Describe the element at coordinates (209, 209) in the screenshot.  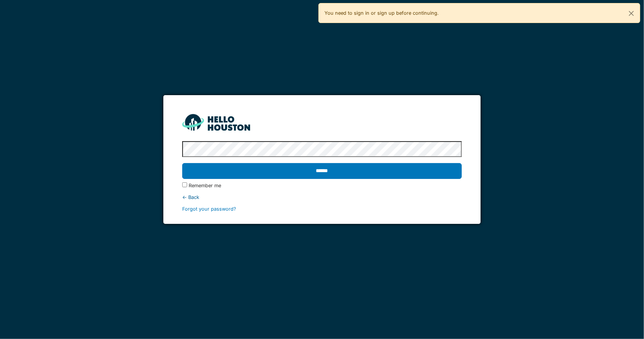
I see `a: Forgot your password?` at that location.